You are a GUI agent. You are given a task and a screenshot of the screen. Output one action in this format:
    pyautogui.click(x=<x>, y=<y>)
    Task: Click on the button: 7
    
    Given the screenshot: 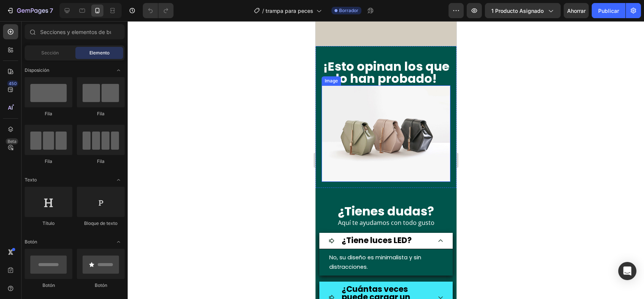 What is the action you would take?
    pyautogui.click(x=29, y=10)
    